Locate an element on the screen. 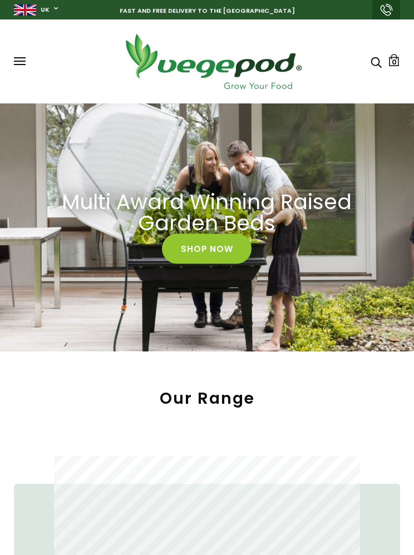 The width and height of the screenshot is (414, 555). span: 0 is located at coordinates (394, 62).